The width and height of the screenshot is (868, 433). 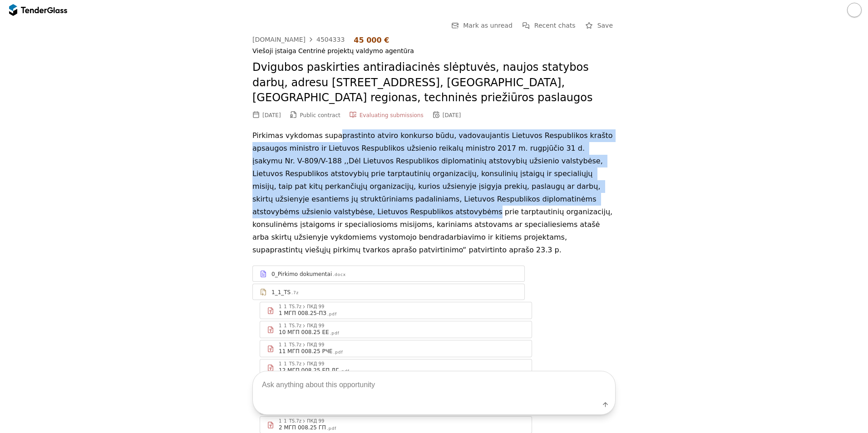 What do you see at coordinates (434, 51) in the screenshot?
I see `div: Viešoji įstaiga Centrinė projektų valdymo agentūra` at bounding box center [434, 51].